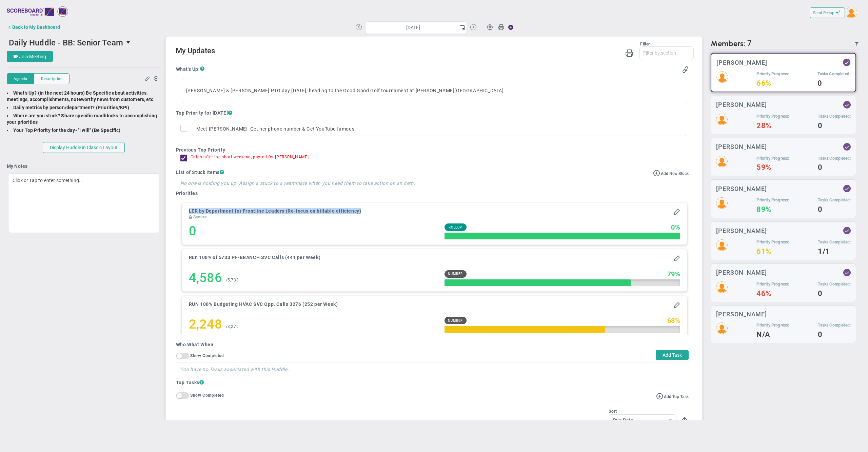 Image resolution: width=868 pixels, height=452 pixels. I want to click on div: Filter, so click(413, 44).